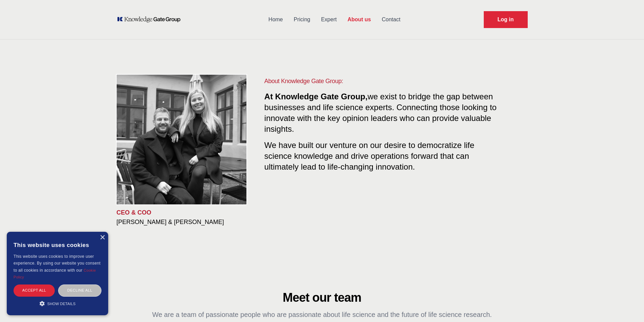 This screenshot has height=322, width=644. Describe the element at coordinates (185, 213) in the screenshot. I see `p: CEO & COO` at that location.